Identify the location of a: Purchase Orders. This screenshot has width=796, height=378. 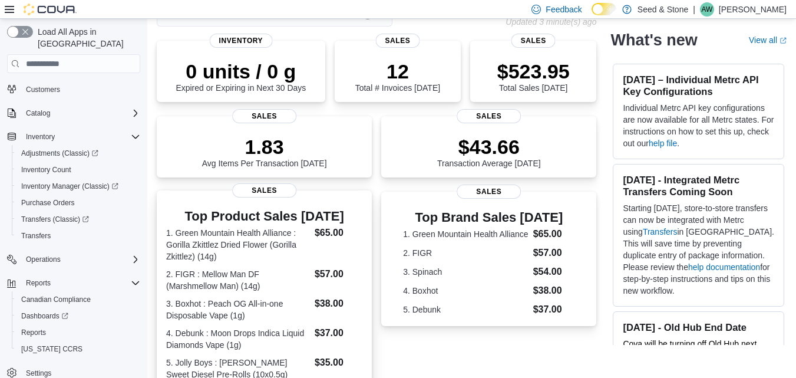
(48, 203).